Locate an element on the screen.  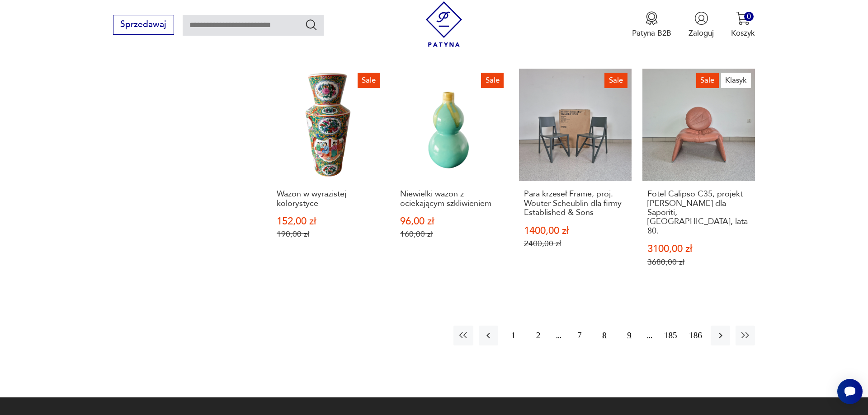
p: 190,00 zł is located at coordinates (328, 234).